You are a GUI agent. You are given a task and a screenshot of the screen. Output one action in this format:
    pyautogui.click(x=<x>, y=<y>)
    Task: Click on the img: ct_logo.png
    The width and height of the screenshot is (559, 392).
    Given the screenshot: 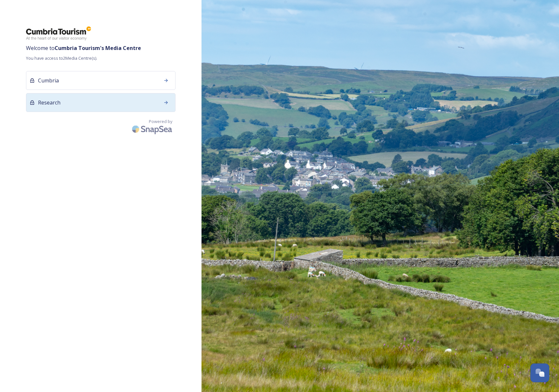 What is the action you would take?
    pyautogui.click(x=59, y=33)
    